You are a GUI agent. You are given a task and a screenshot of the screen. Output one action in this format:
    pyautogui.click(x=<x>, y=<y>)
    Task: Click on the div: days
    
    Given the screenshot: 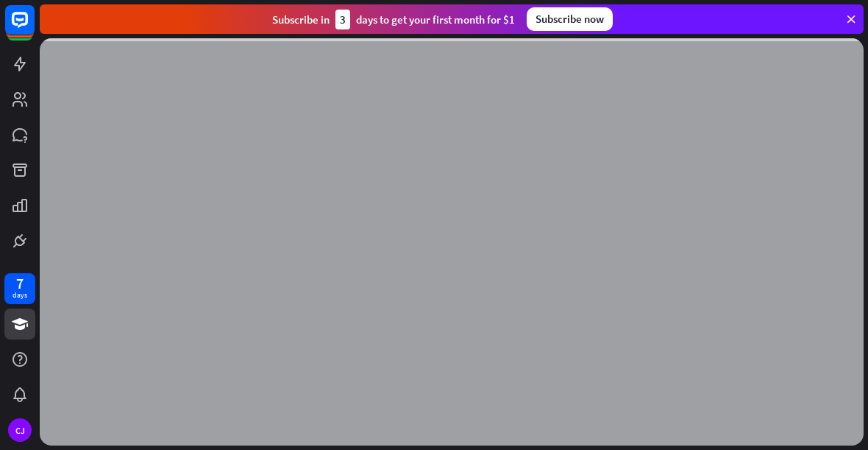 What is the action you would take?
    pyautogui.click(x=20, y=295)
    